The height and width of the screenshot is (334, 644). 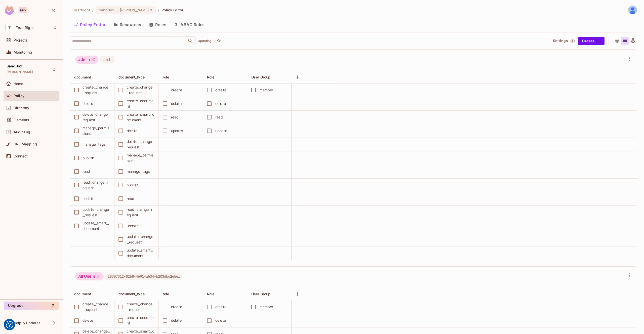 I want to click on div: All Users, so click(x=89, y=277).